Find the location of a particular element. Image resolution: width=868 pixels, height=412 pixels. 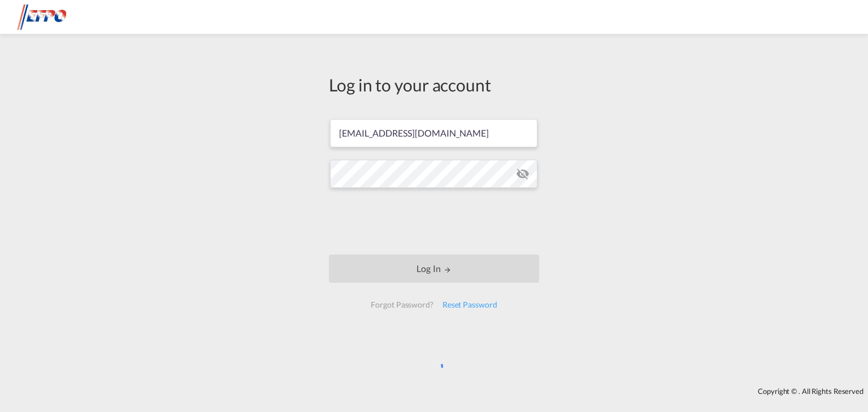

md-icon: icon-eye-off is located at coordinates (523, 174).